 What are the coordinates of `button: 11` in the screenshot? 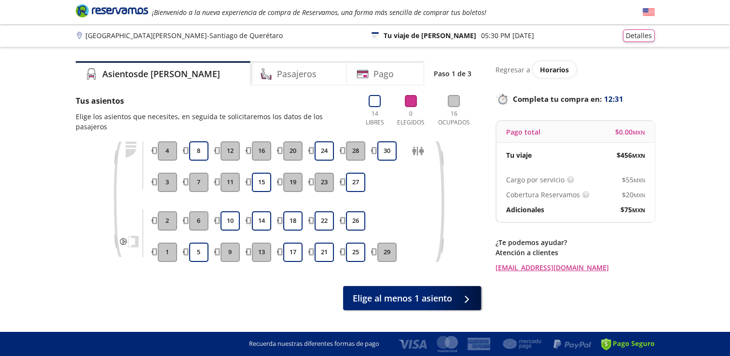 It's located at (230, 182).